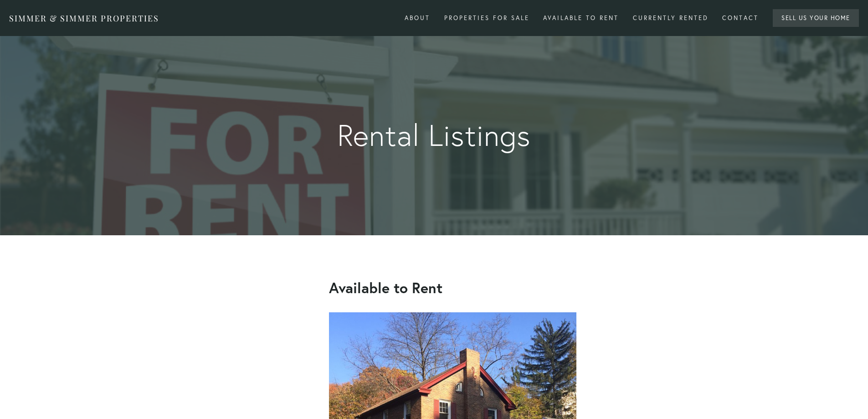 This screenshot has height=419, width=868. Describe the element at coordinates (581, 18) in the screenshot. I see `div: Available to rent` at that location.